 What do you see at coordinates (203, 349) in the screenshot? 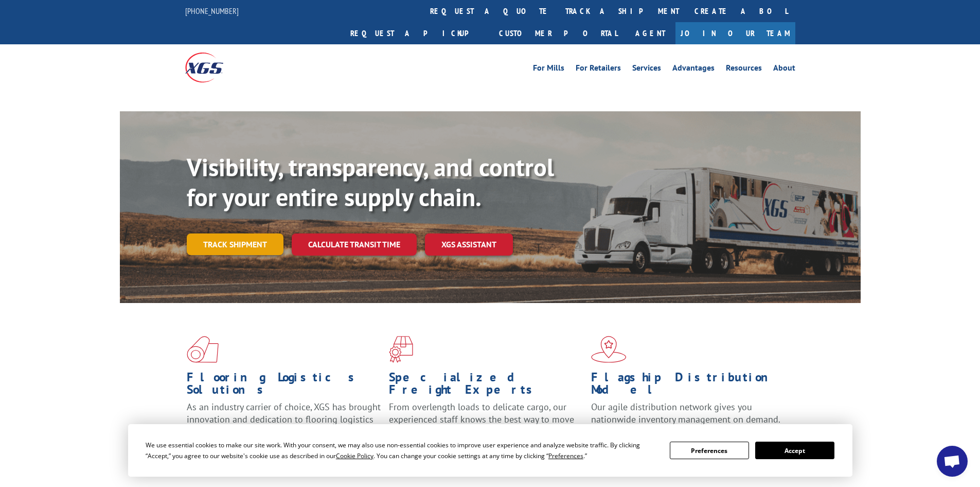
I see `img: xgs-icon-total-supply-chain-intelligence-red` at bounding box center [203, 349].